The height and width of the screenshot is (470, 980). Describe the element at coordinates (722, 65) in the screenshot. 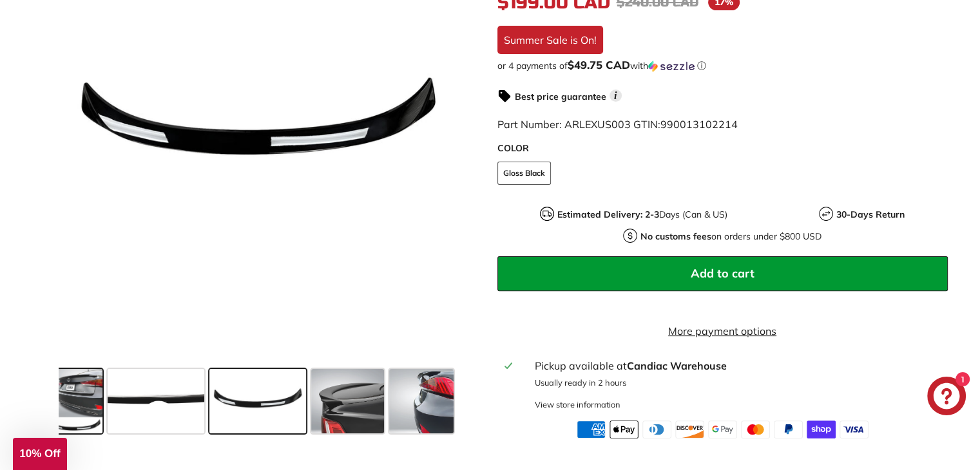

I see `div: or 4 payments of$49.75 CADwithSezzle Click to learn more about Sezzle` at that location.